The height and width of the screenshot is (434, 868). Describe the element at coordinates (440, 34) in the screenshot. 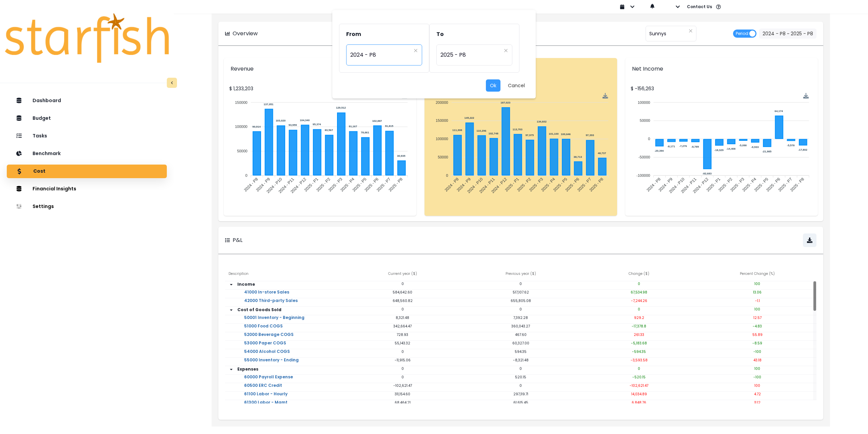

I see `span: To` at that location.